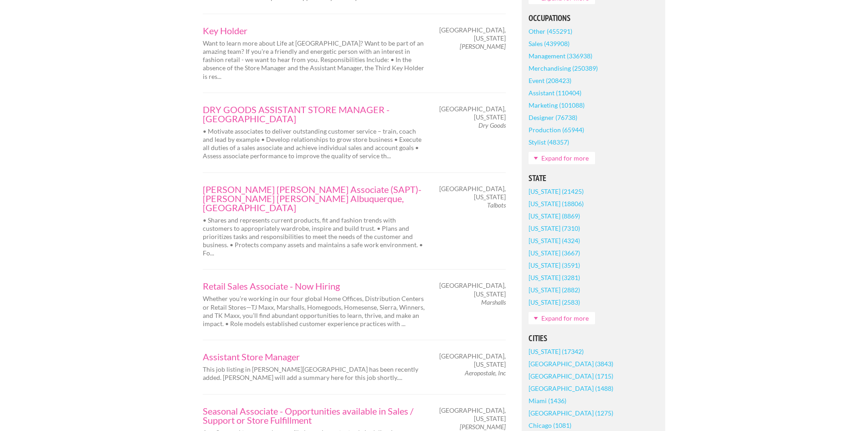 The width and height of the screenshot is (868, 431). I want to click on a: Marketing (101088), so click(556, 105).